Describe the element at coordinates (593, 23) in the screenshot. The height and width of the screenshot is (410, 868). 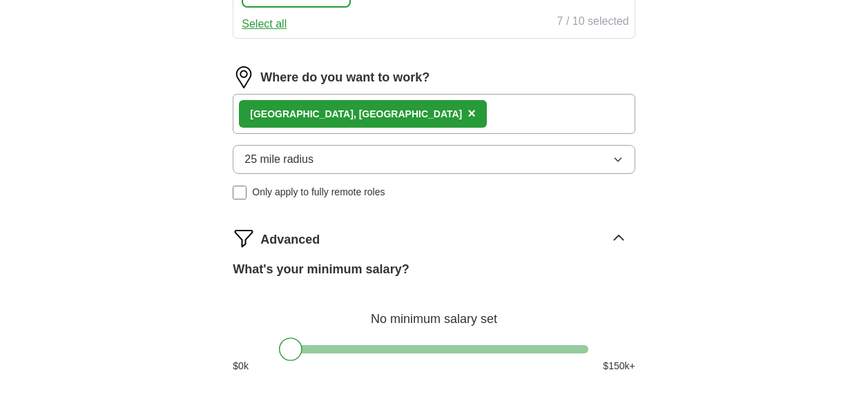
I see `div: 7 / 10 selected` at that location.